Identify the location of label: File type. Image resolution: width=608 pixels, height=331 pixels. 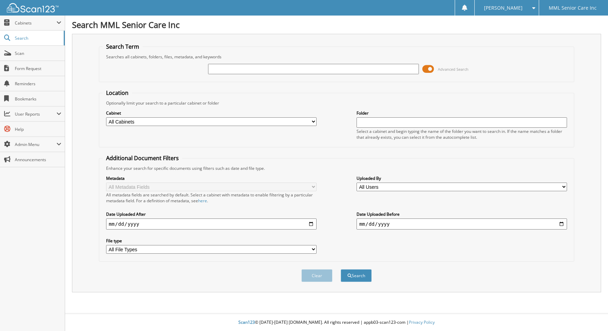
(211, 240).